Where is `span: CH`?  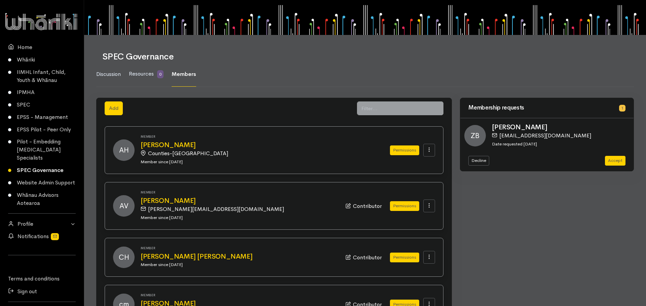 span: CH is located at coordinates (124, 258).